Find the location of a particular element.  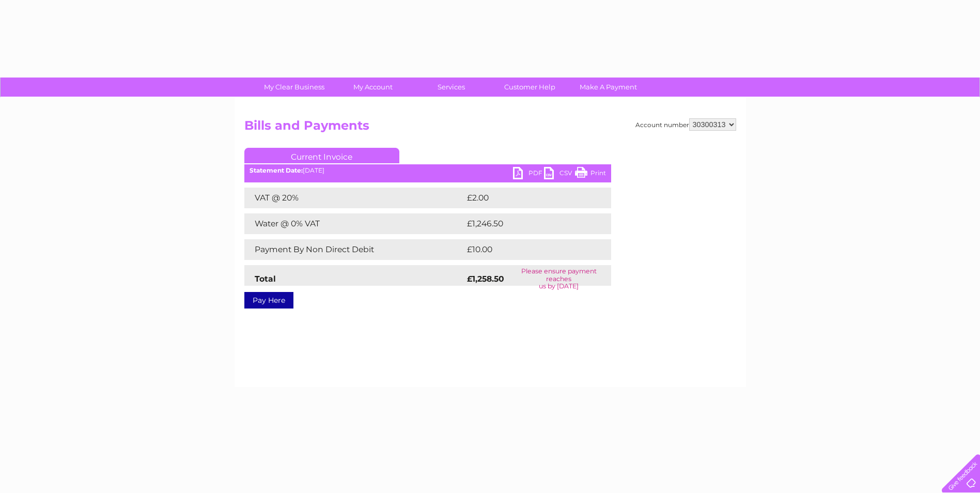

a: Current Invoice is located at coordinates (322, 156).